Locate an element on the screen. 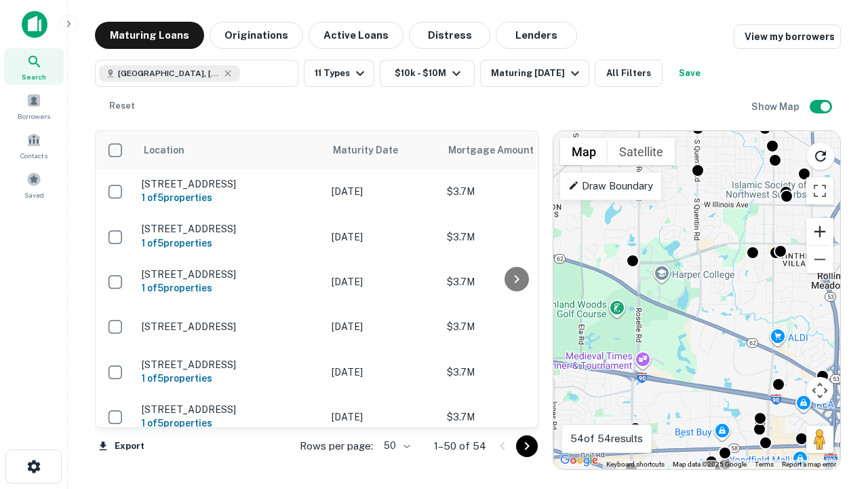 Image resolution: width=868 pixels, height=489 pixels. button: $10k - $10M is located at coordinates (428, 74).